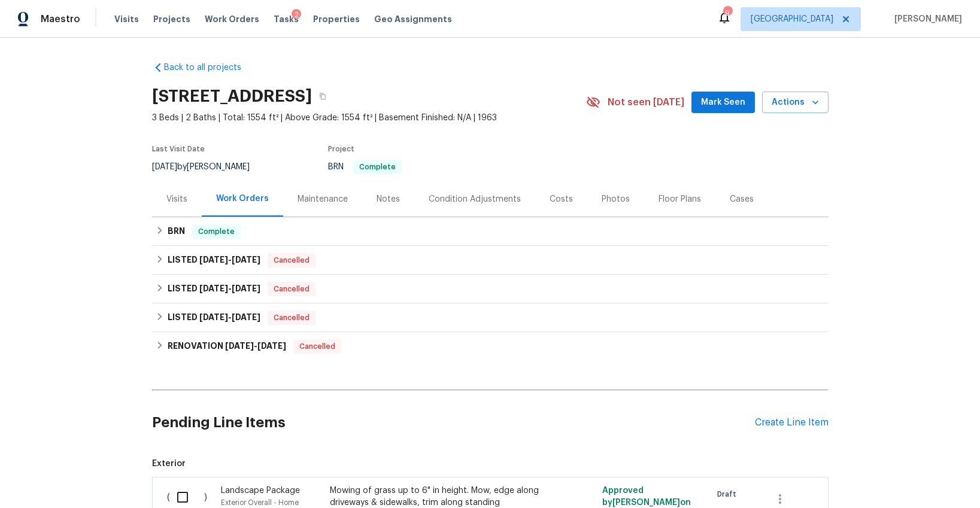 The width and height of the screenshot is (980, 508). I want to click on div: Notes, so click(388, 199).